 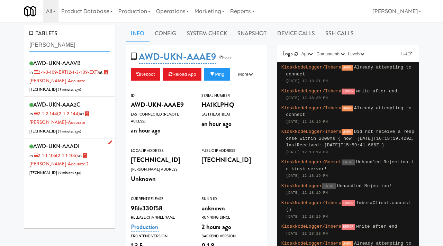 What do you see at coordinates (330, 54) in the screenshot?
I see `button: Components` at bounding box center [330, 54].